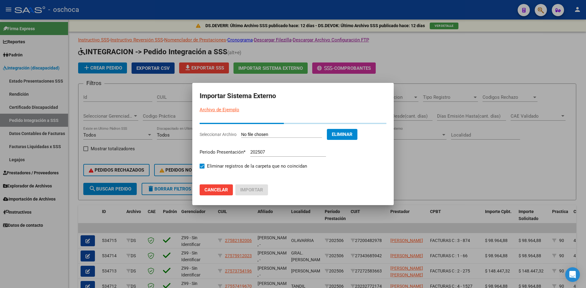 This screenshot has width=586, height=288. What do you see at coordinates (218, 134) in the screenshot?
I see `span: Seleccionar Archivo` at bounding box center [218, 134].